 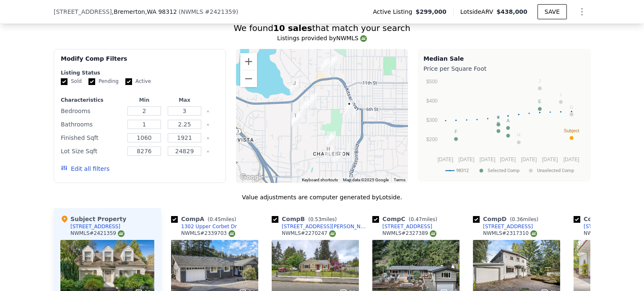 I want to click on span: Lotside ARV, so click(x=478, y=12).